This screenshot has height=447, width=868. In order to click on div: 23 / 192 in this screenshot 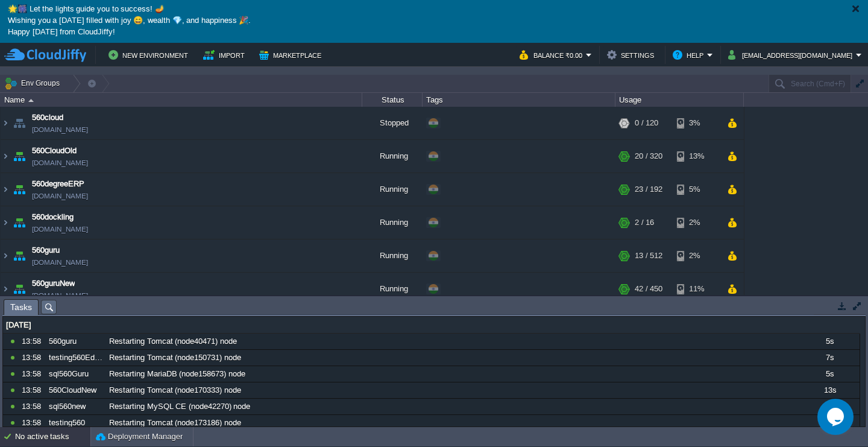, I will do `click(649, 189)`.